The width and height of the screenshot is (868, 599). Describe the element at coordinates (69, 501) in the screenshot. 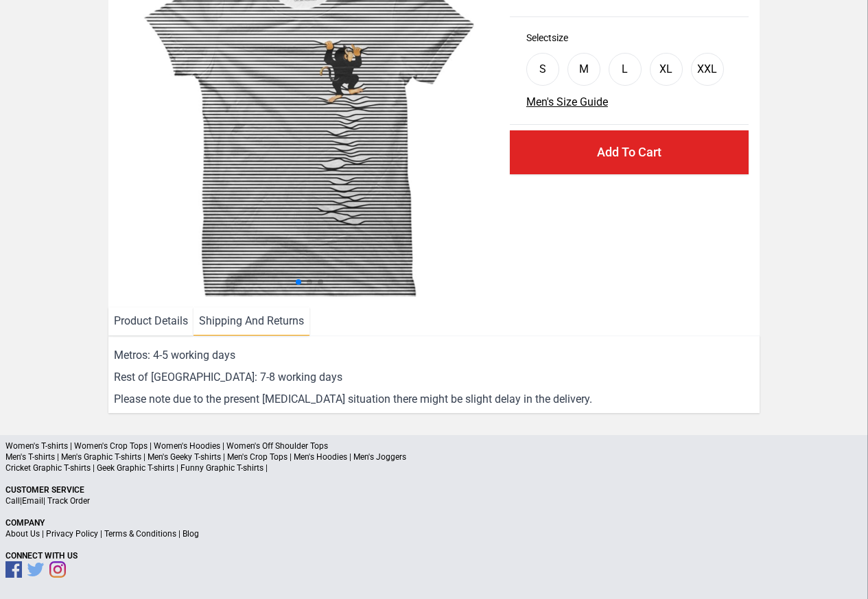

I see `a: Track Order` at that location.